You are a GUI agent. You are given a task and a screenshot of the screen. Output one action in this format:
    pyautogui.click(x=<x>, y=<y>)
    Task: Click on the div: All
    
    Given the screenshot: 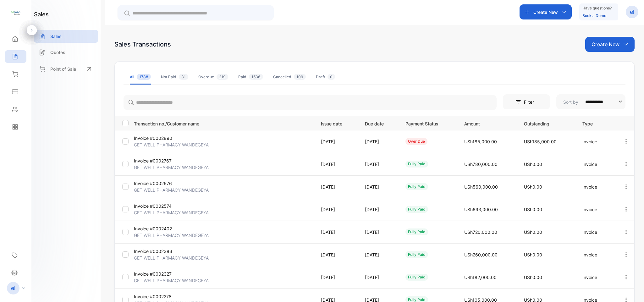 What is the action you would take?
    pyautogui.click(x=140, y=77)
    